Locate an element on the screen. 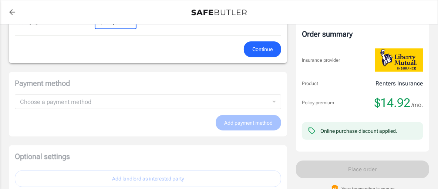  p: Product is located at coordinates (310, 84).